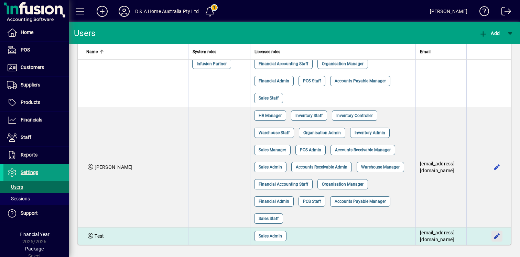 This screenshot has width=520, height=257. What do you see at coordinates (36, 68) in the screenshot?
I see `a: Customers` at bounding box center [36, 68].